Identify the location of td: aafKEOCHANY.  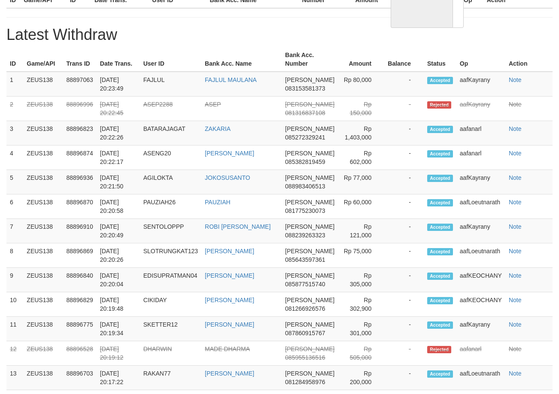
(480, 304).